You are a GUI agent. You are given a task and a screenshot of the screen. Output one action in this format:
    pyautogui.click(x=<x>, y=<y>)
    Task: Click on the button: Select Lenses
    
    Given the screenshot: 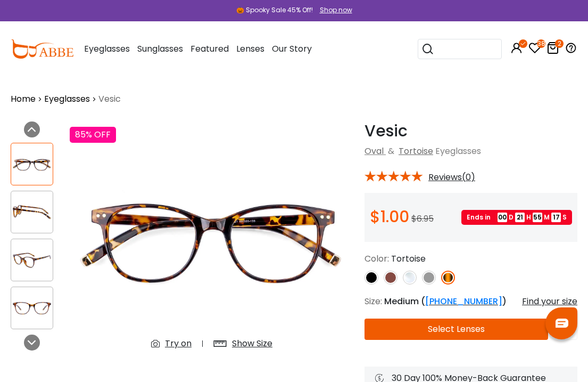 What is the action you would take?
    pyautogui.click(x=456, y=329)
    